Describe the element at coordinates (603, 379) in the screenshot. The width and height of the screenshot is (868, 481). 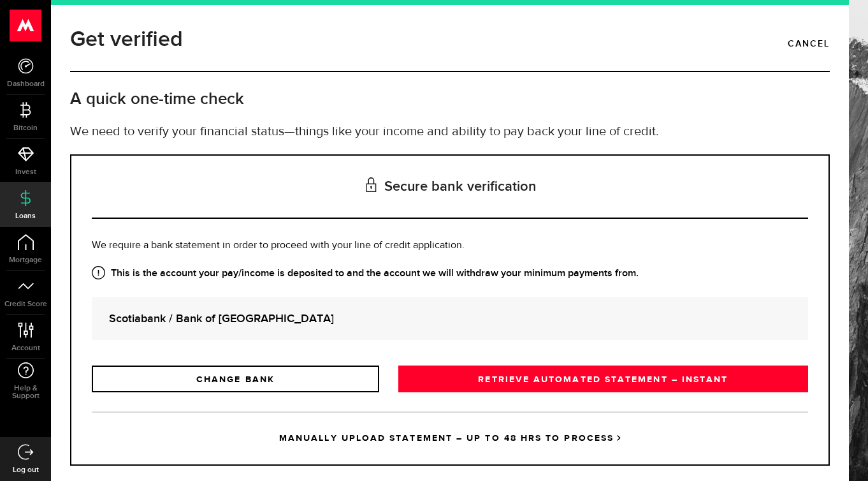
I see `a: RETRIEVE AUTOMATED STATEMENT – INSTANT` at that location.